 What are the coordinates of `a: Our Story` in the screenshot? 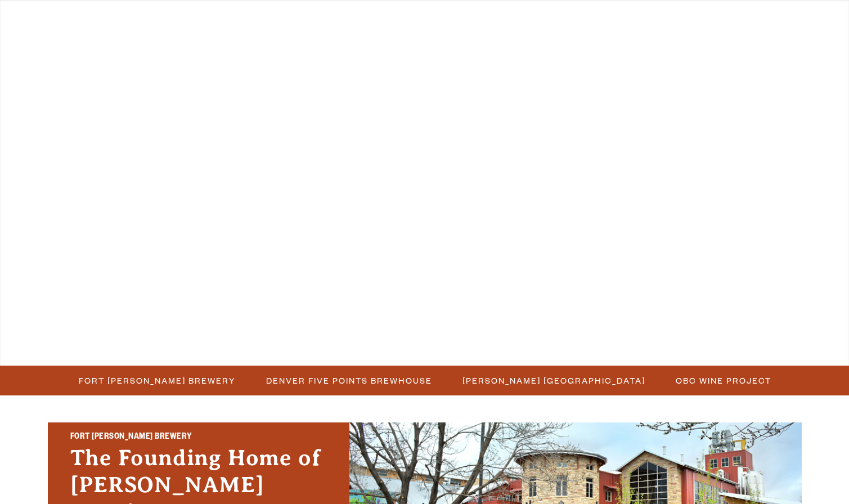 It's located at (533, 32).